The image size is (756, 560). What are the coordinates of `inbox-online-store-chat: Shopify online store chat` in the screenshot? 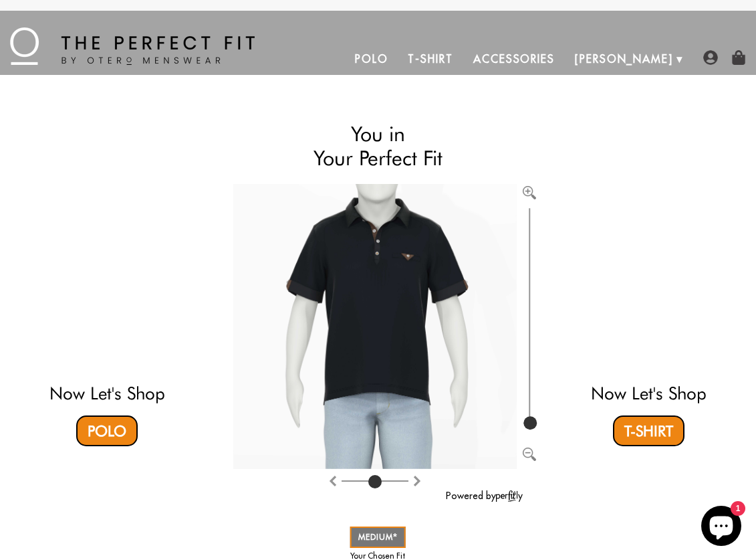 It's located at (721, 527).